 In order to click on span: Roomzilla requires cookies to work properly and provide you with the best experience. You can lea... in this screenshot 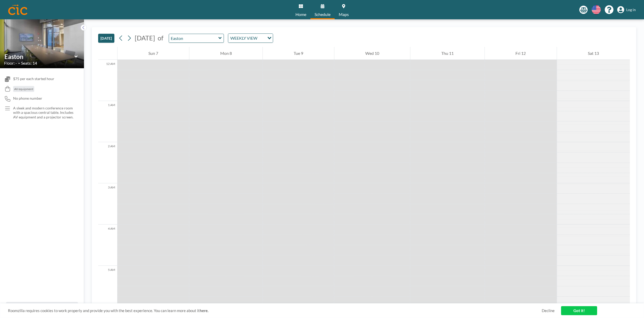, I will do `click(275, 311)`.